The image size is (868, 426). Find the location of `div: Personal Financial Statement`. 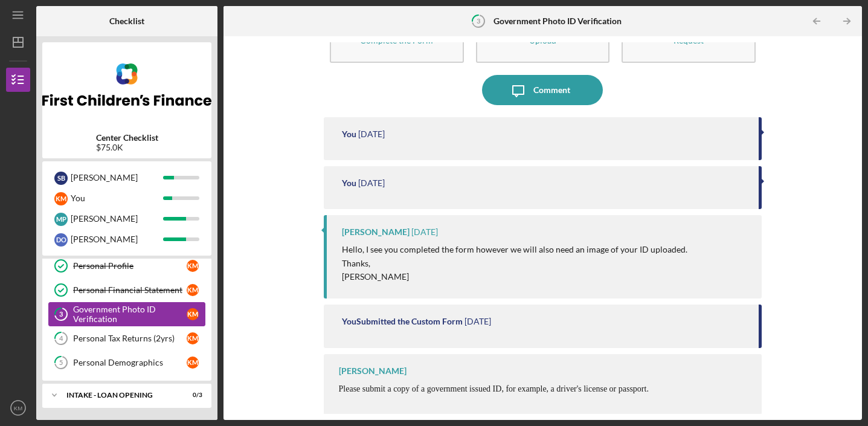

div: Personal Financial Statement is located at coordinates (130, 290).